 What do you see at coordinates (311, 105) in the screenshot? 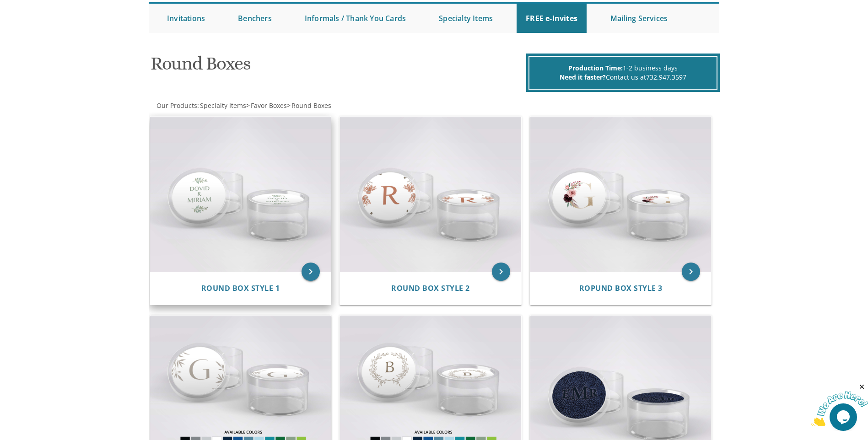
I see `span: Round Boxes` at bounding box center [311, 105].